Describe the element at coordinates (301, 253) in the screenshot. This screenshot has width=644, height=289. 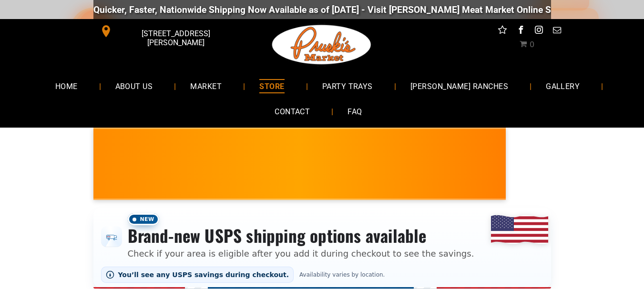
I see `p: Check if your area is eligible after you add it during checkout to see the savings.` at that location.